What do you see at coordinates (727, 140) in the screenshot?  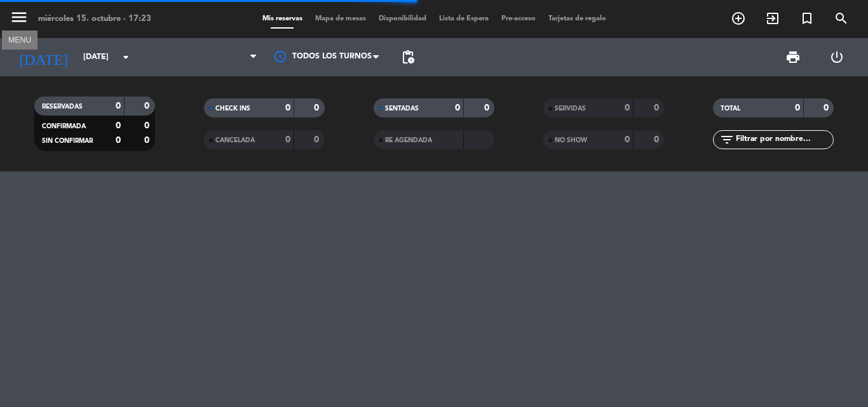 I see `i: filter_list` at bounding box center [727, 140].